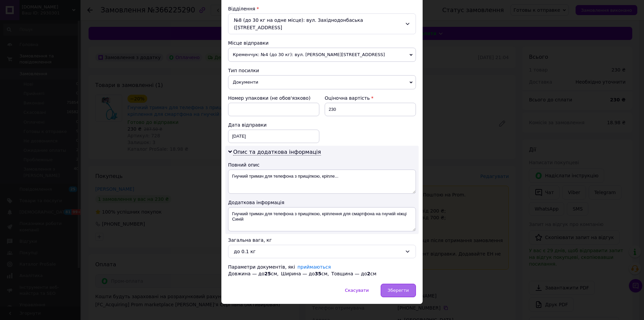  I want to click on div: до 0.1 кг, so click(318, 252).